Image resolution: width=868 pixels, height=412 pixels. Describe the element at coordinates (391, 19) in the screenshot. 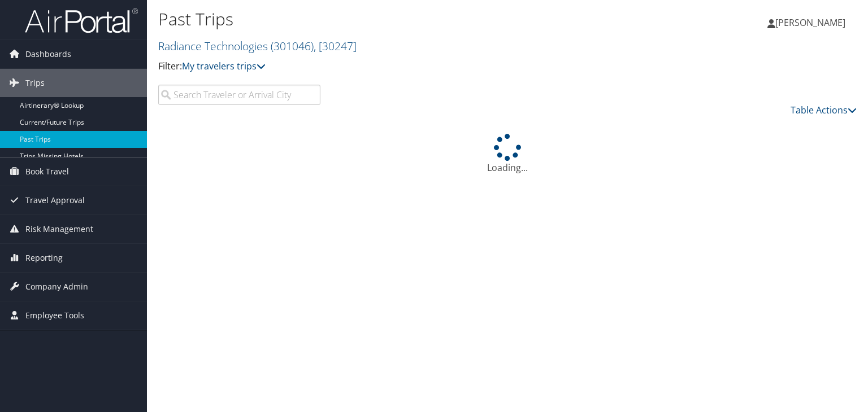

I see `h1: Past Trips` at that location.